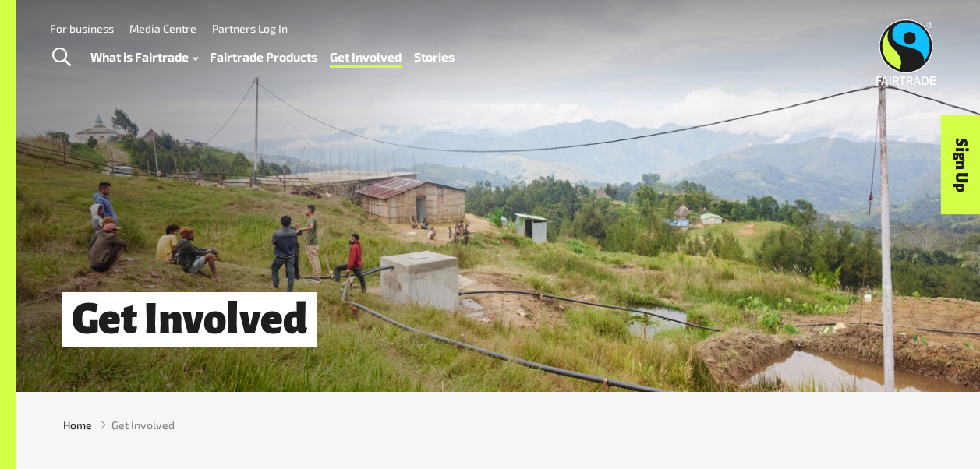 This screenshot has width=980, height=469. Describe the element at coordinates (906, 52) in the screenshot. I see `img: Fairtrade Australia New Zealand logo` at that location.